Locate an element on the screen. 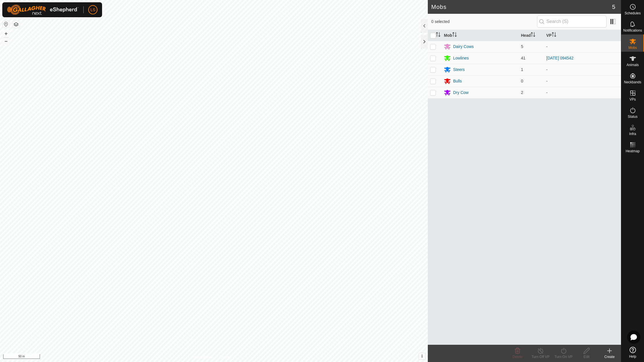 The width and height of the screenshot is (644, 362). span: Notifications is located at coordinates (633, 31).